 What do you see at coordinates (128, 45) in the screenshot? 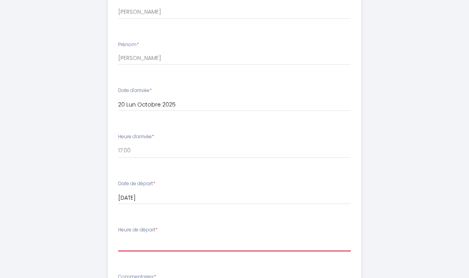
I see `label: Prénom` at bounding box center [128, 45].